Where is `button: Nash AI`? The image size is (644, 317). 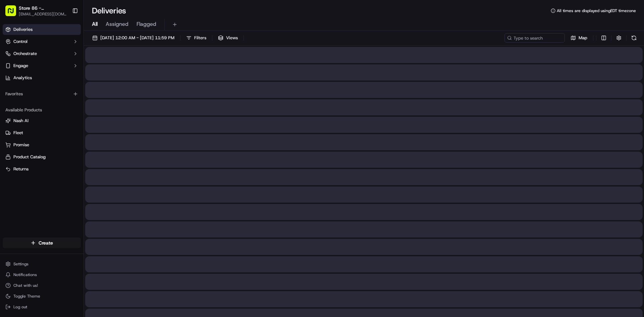
button: Nash AI is located at coordinates (41, 121).